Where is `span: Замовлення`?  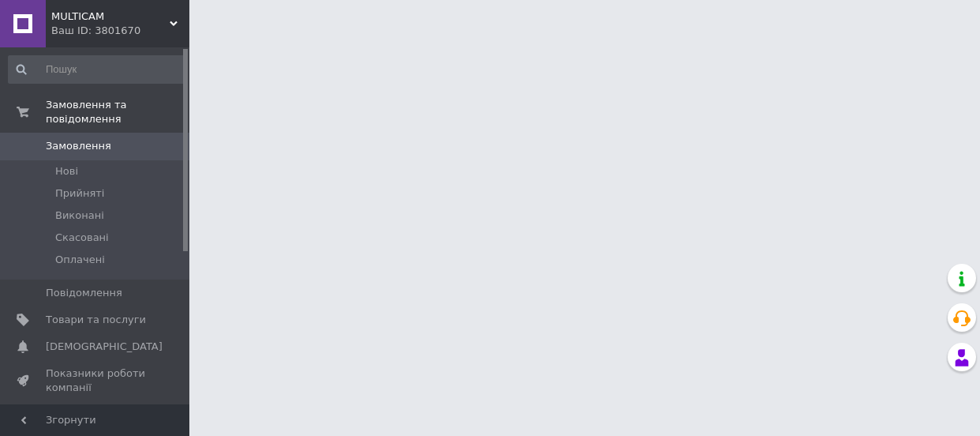
span: Замовлення is located at coordinates (78, 146).